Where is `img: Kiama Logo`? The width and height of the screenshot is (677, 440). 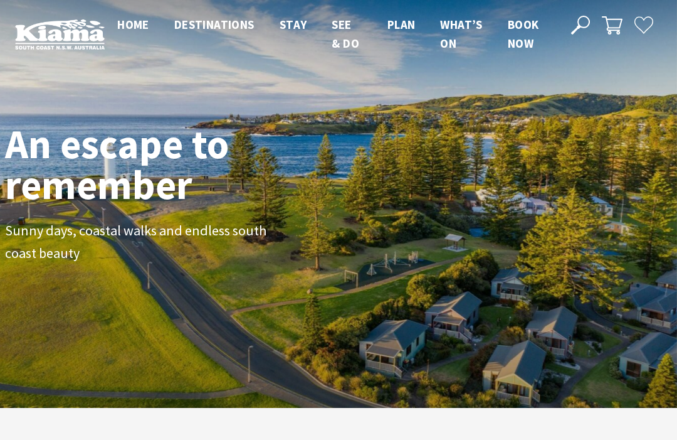
img: Kiama Logo is located at coordinates (60, 34).